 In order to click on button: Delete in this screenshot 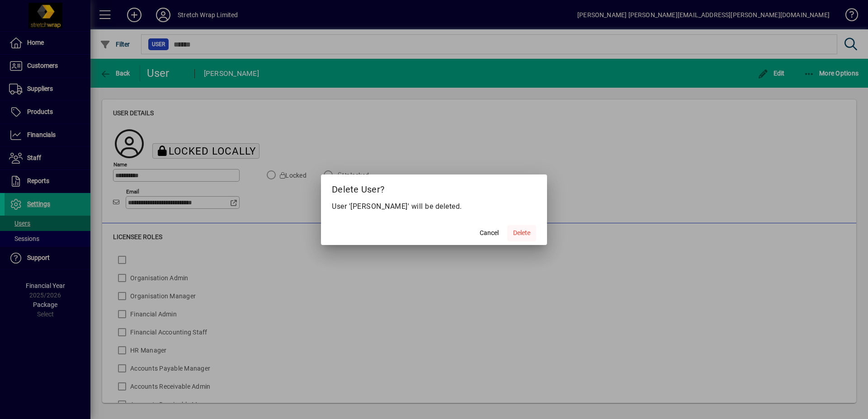, I will do `click(522, 233)`.